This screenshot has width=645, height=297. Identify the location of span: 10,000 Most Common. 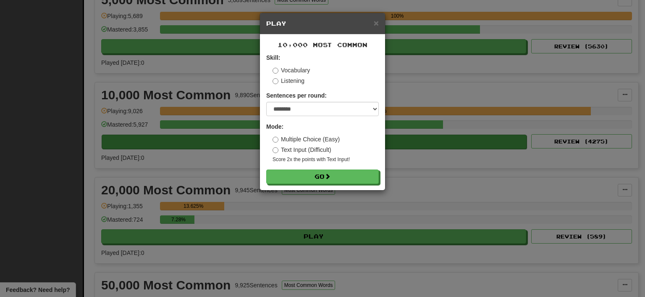
(323, 45).